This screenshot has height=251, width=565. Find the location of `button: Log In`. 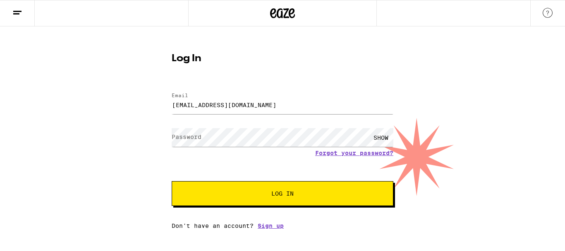

button: Log In is located at coordinates (283, 194).